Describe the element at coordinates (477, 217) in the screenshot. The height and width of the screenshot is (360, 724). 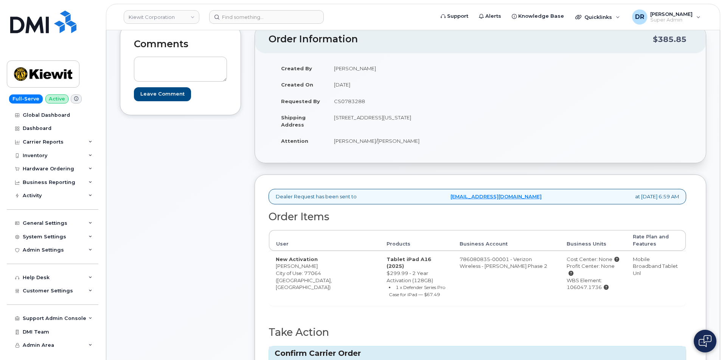
I see `h2: Order Items` at that location.